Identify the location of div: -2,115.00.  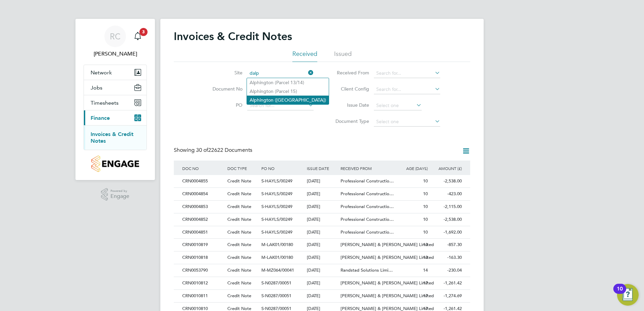
(446, 207).